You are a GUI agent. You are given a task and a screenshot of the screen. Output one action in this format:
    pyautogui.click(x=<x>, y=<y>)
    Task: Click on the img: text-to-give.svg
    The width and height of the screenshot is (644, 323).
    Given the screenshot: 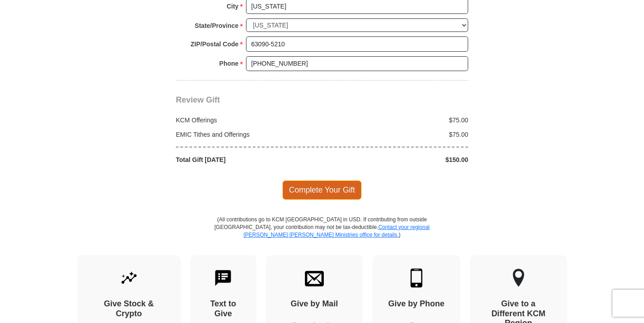 What is the action you would take?
    pyautogui.click(x=223, y=278)
    